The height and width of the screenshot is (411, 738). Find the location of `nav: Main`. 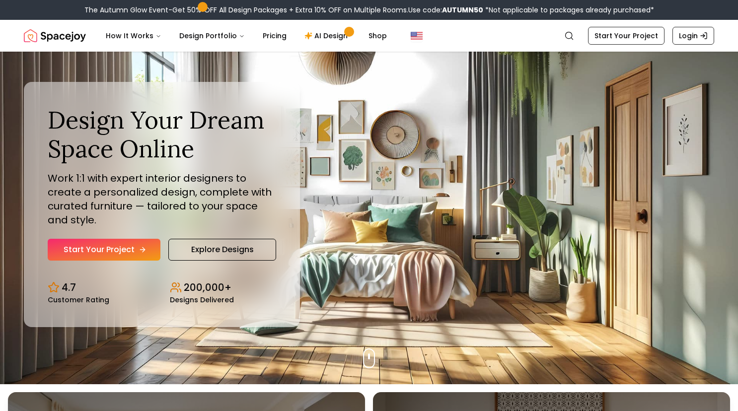

nav: Main is located at coordinates (246, 36).